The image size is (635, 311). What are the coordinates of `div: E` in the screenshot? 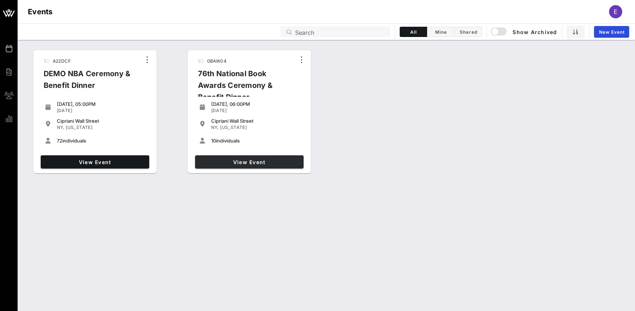 It's located at (615, 12).